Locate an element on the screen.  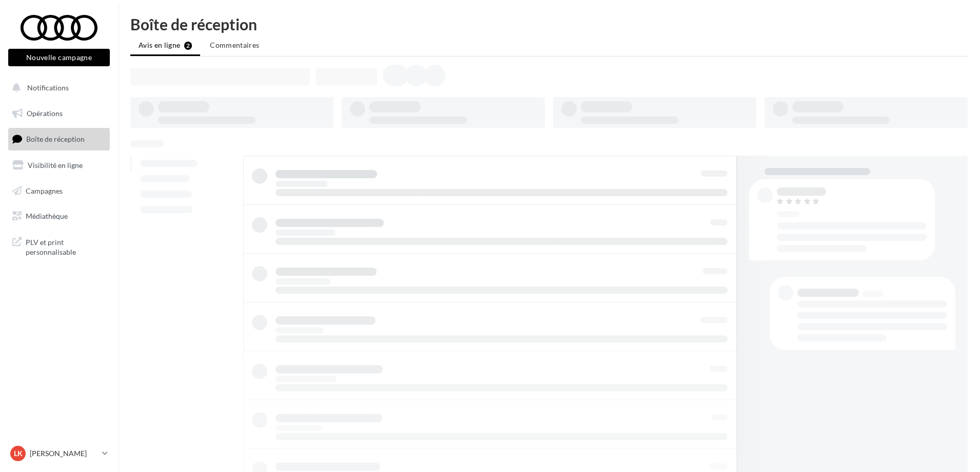
button: Nouvelle campagne is located at coordinates (59, 57).